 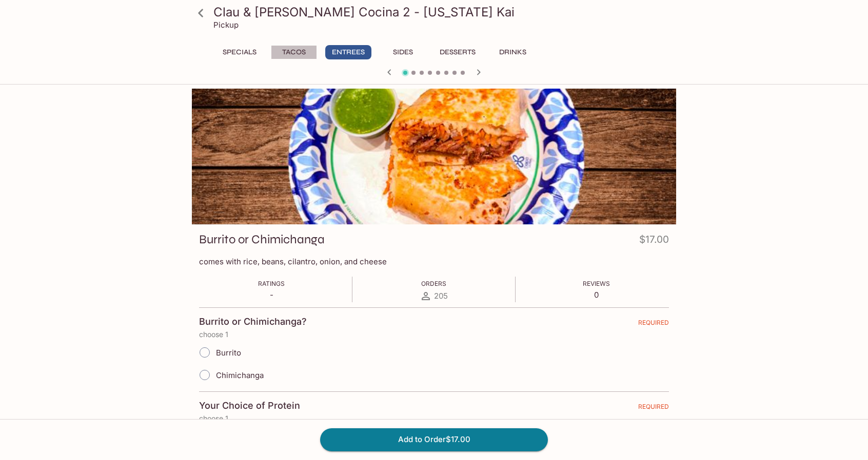 What do you see at coordinates (348, 52) in the screenshot?
I see `button: Entrees` at bounding box center [348, 52].